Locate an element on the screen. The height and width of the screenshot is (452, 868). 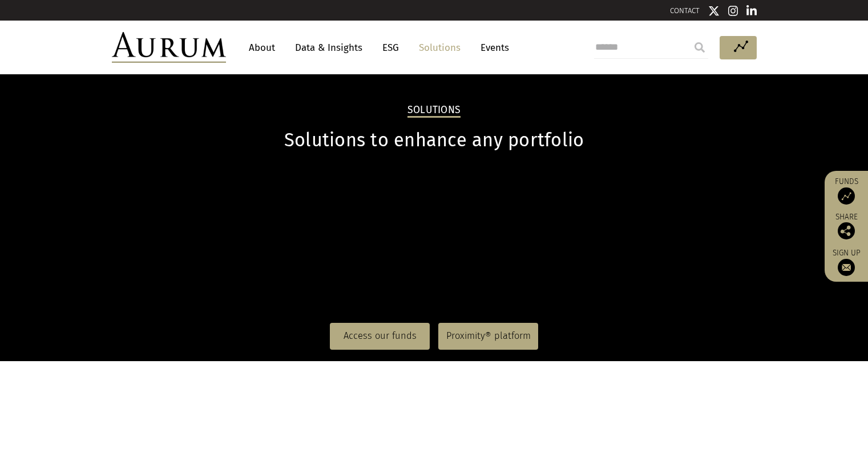
img: Twitter icon is located at coordinates (714, 11).